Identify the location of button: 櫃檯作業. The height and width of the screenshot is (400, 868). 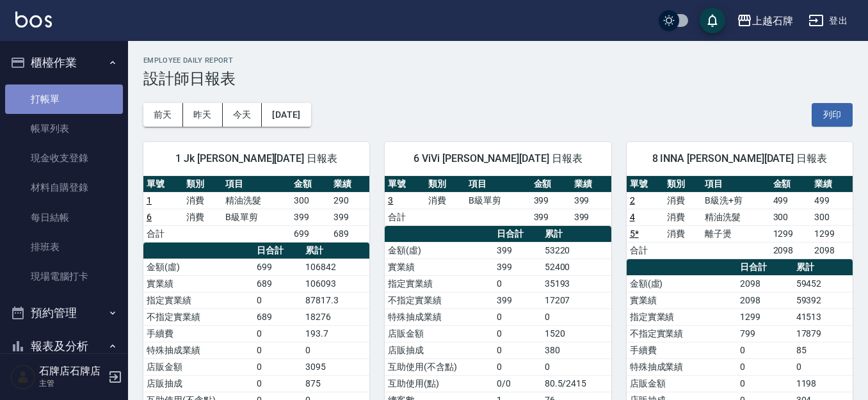
(64, 62).